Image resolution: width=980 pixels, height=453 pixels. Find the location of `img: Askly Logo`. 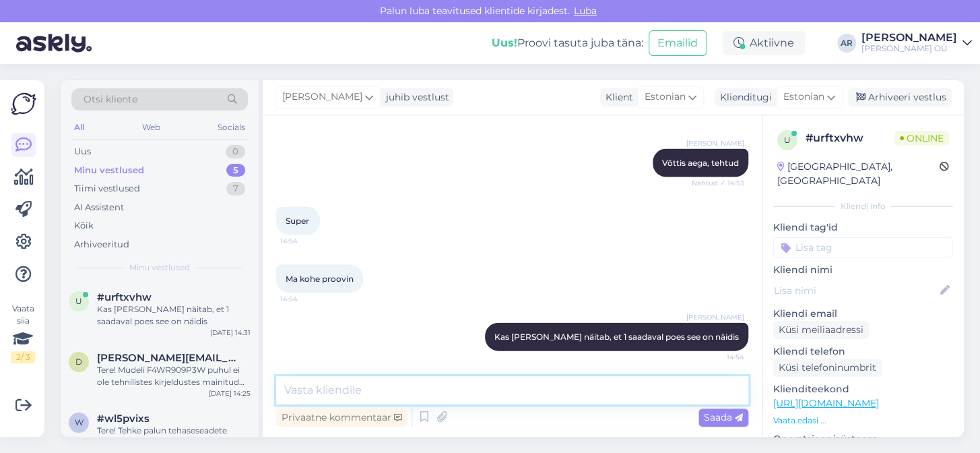

img: Askly Logo is located at coordinates (24, 104).